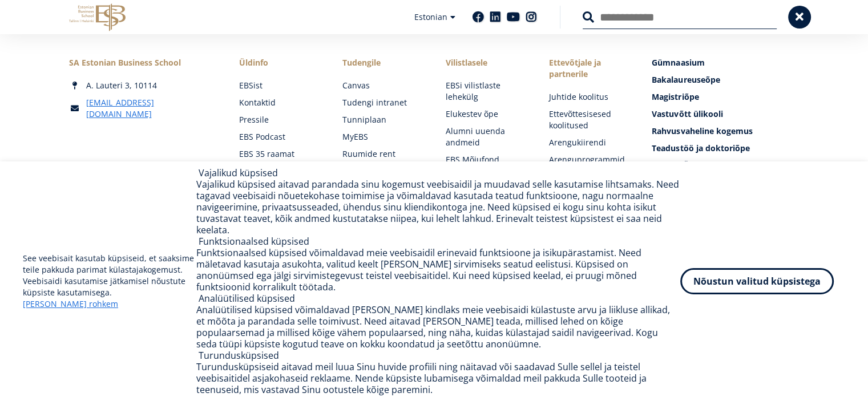  I want to click on a: Facebook, so click(478, 17).